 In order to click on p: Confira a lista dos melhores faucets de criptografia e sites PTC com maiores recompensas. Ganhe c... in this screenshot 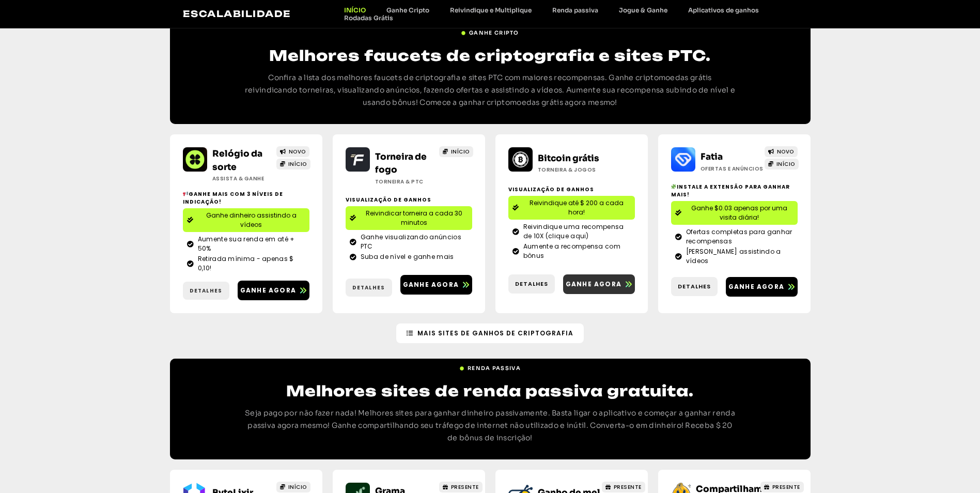, I will do `click(490, 89)`.